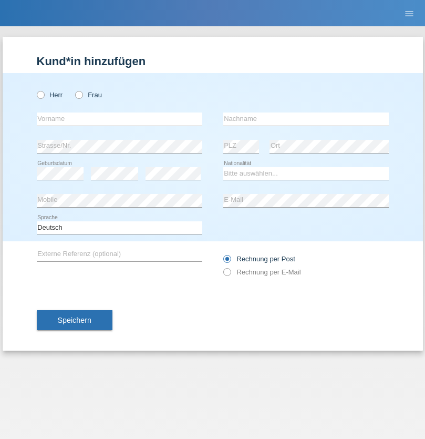 The height and width of the screenshot is (439, 425). Describe the element at coordinates (259, 259) in the screenshot. I see `label: Rechnung per Post` at that location.